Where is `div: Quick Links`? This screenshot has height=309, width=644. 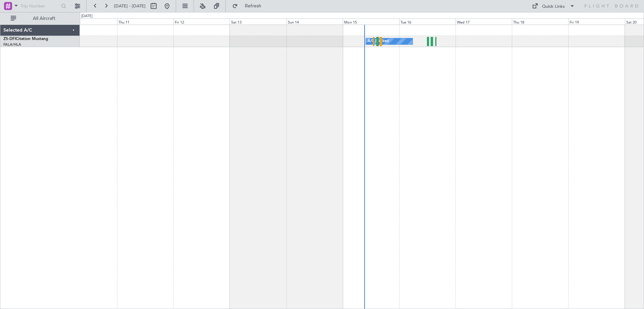 div: Quick Links is located at coordinates (553, 7).